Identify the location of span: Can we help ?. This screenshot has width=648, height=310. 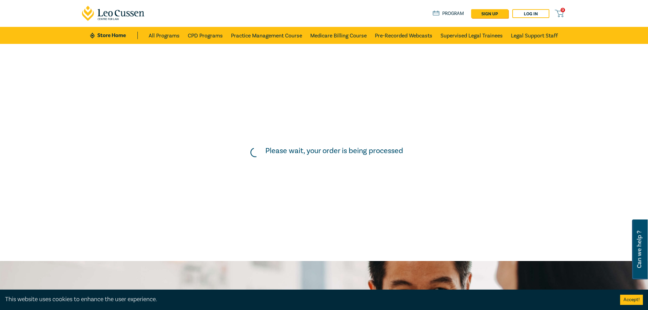
(639, 249).